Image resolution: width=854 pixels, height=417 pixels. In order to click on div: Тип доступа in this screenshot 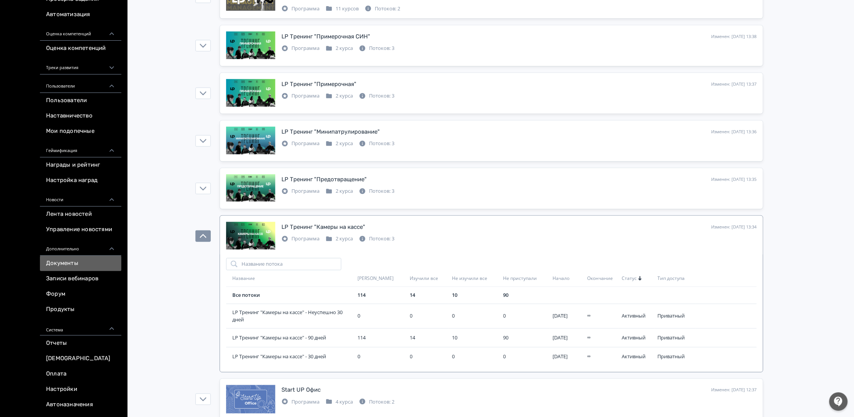, I will do `click(676, 278)`.